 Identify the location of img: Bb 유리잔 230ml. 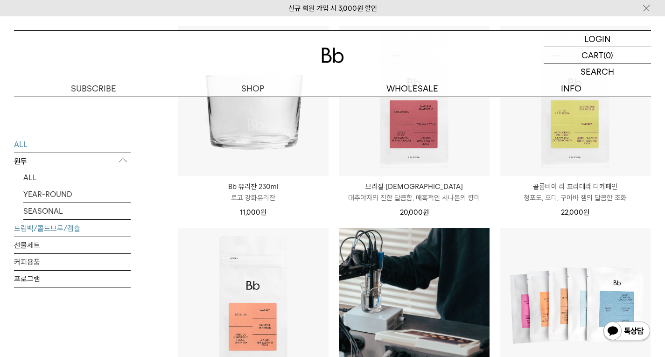
(253, 101).